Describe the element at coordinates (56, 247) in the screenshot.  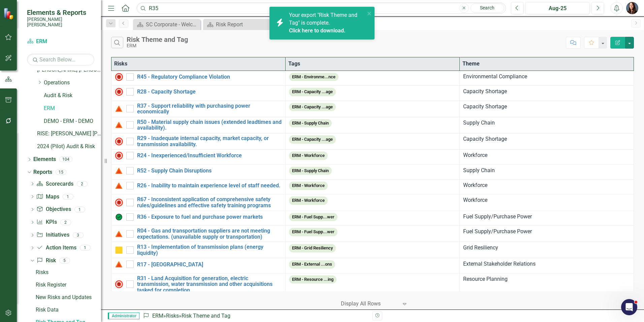
I see `a: Action Items` at that location.